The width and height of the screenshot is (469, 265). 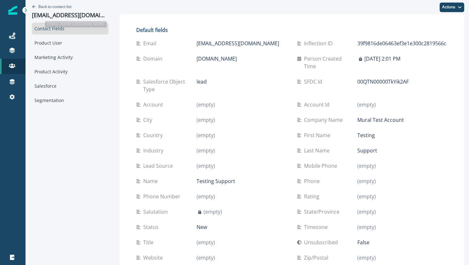 I want to click on p: Support, so click(x=367, y=150).